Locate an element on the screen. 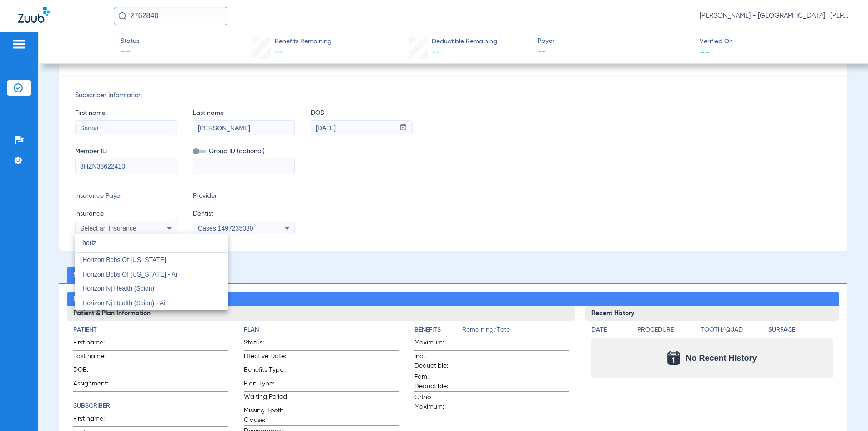  input: dropdown search is located at coordinates (152, 243).